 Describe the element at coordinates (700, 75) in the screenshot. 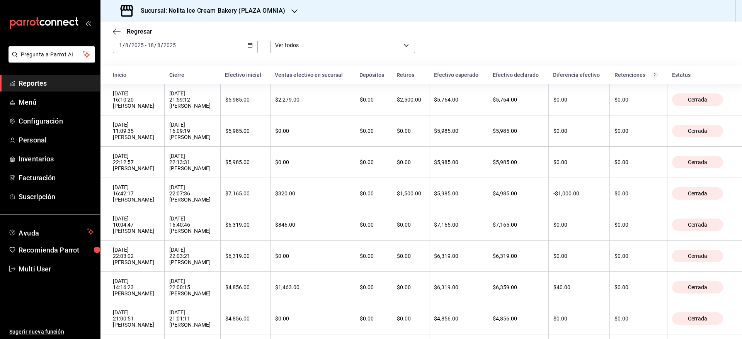

I see `div: Estatus` at that location.